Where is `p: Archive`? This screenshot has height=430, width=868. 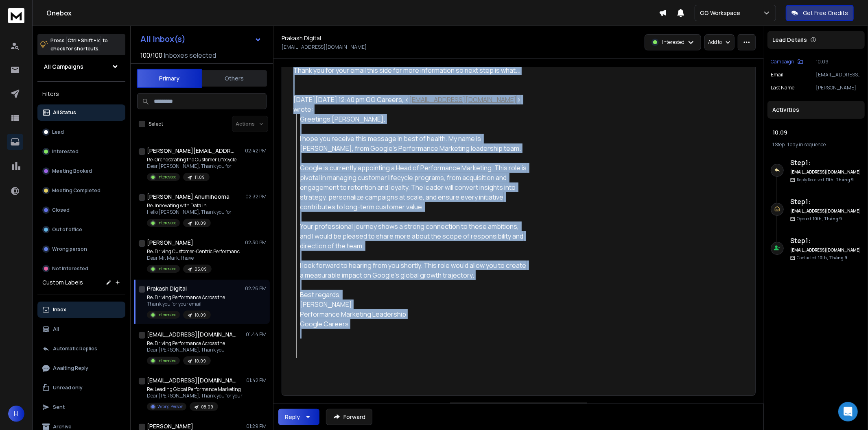
p: Archive is located at coordinates (62, 427).